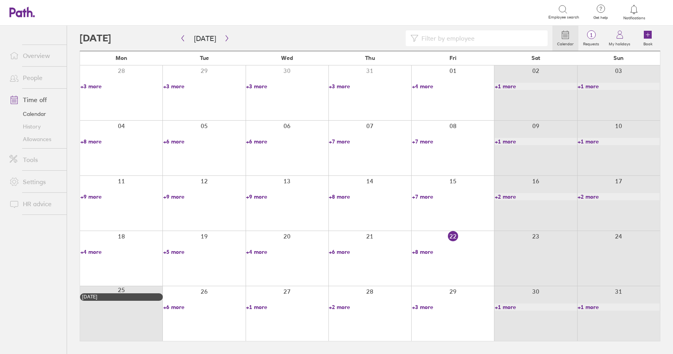 Image resolution: width=673 pixels, height=354 pixels. What do you see at coordinates (647, 43) in the screenshot?
I see `label: Book` at bounding box center [647, 43].